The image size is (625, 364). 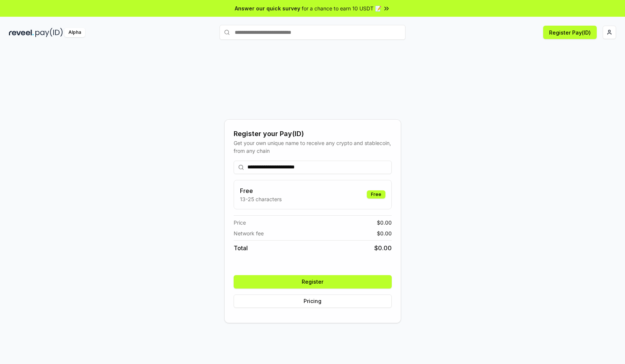 What do you see at coordinates (49, 32) in the screenshot?
I see `img: pay_id` at bounding box center [49, 32].